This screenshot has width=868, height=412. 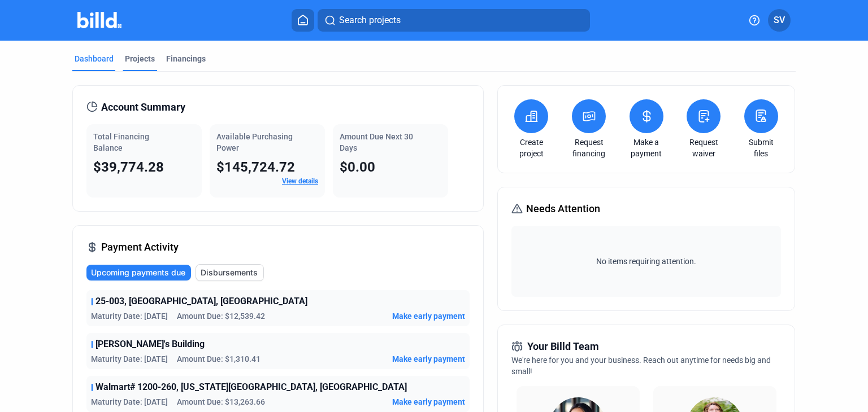 What do you see at coordinates (99, 19) in the screenshot?
I see `img: Billd Company Logo` at bounding box center [99, 19].